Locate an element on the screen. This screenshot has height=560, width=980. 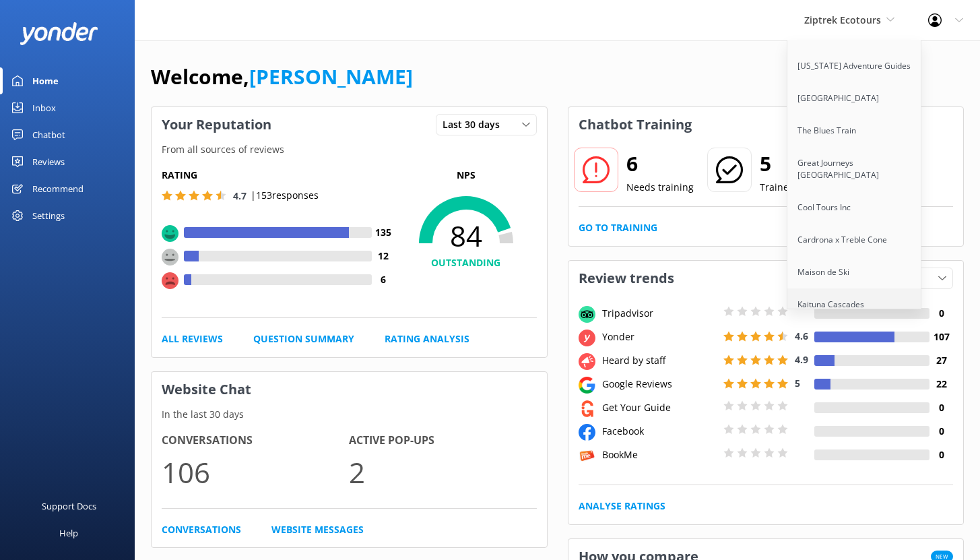
div: Support Docs is located at coordinates (69, 506).